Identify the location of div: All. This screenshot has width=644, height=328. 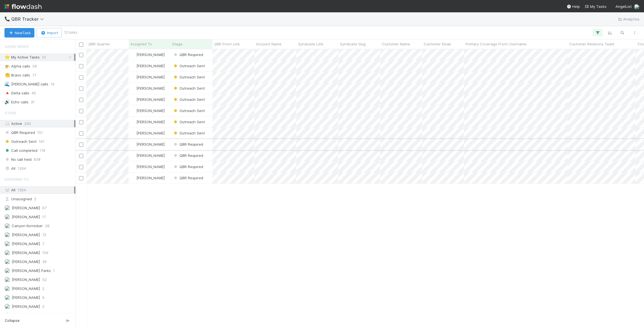
(39, 190).